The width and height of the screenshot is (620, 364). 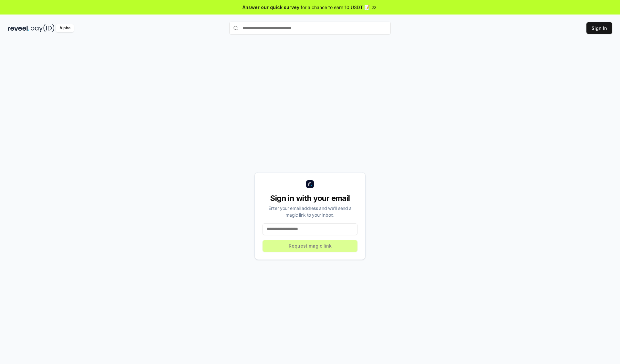 I want to click on img: reveel_dark, so click(x=19, y=28).